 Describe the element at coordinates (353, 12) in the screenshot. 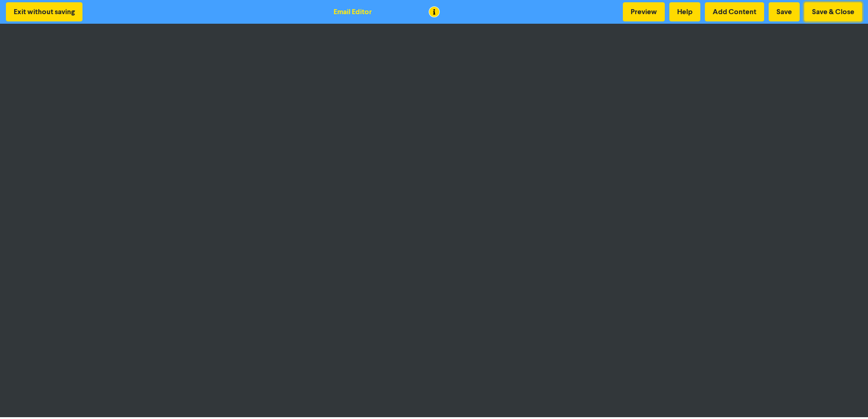

I see `div: Email Editor` at that location.